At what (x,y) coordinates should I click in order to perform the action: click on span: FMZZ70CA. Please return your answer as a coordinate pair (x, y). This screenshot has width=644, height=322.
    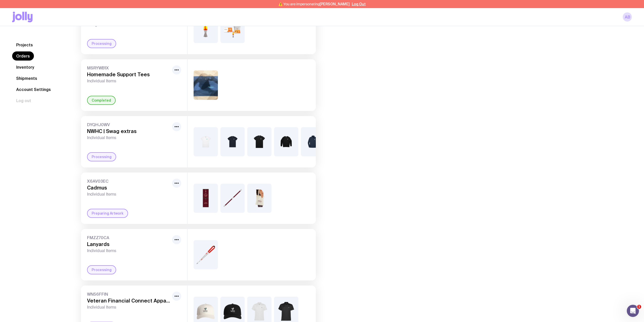
    Looking at the image, I should click on (129, 238).